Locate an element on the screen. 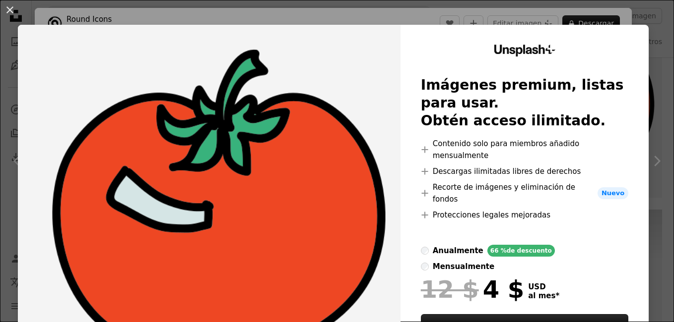 This screenshot has width=674, height=322. div: anualmente is located at coordinates (458, 251).